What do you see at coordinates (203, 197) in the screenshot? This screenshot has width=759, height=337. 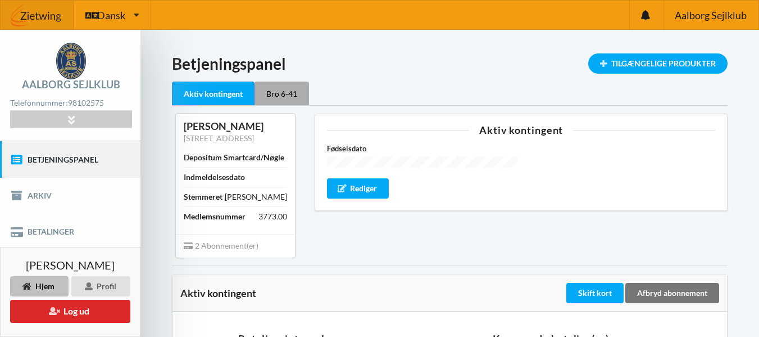 I see `div: Stemmeret` at bounding box center [203, 197].